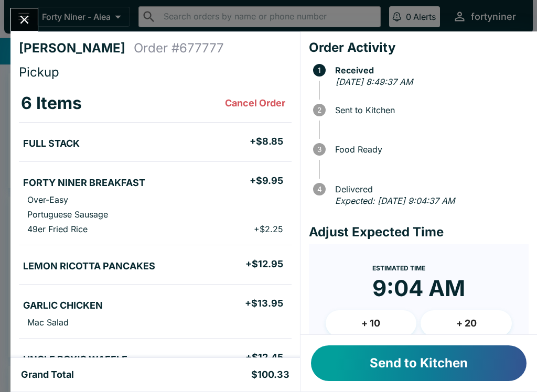 The image size is (537, 392). I want to click on span: Delivered, so click(429, 189).